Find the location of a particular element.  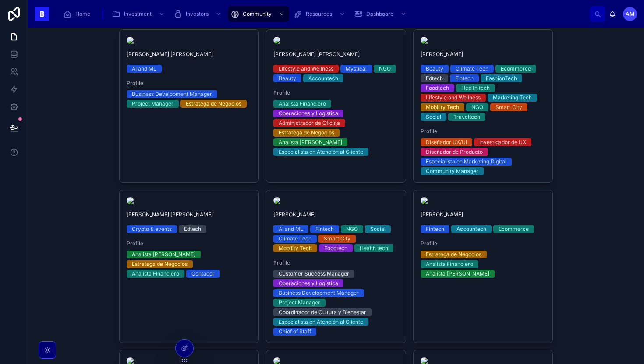

a: Resources is located at coordinates (320, 14).